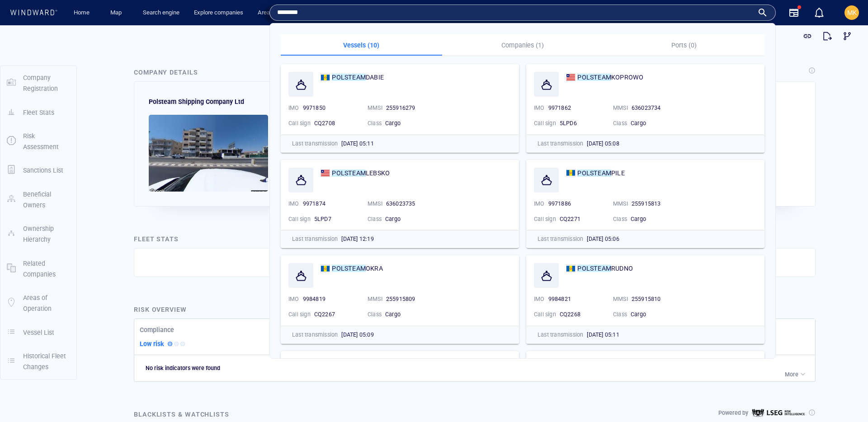  Describe the element at coordinates (38, 57) in the screenshot. I see `a: Company Registration` at that location.